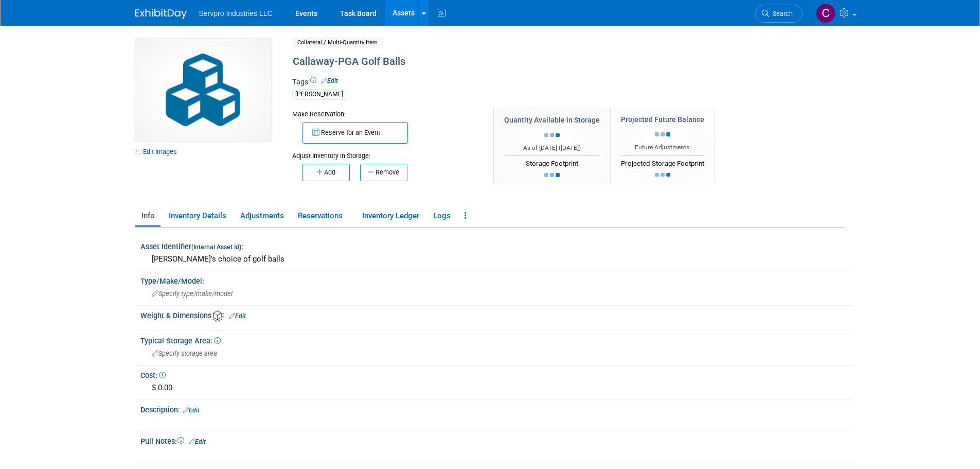 Image resolution: width=980 pixels, height=469 pixels. Describe the element at coordinates (497, 314) in the screenshot. I see `div: Weight & Dimensions` at that location.